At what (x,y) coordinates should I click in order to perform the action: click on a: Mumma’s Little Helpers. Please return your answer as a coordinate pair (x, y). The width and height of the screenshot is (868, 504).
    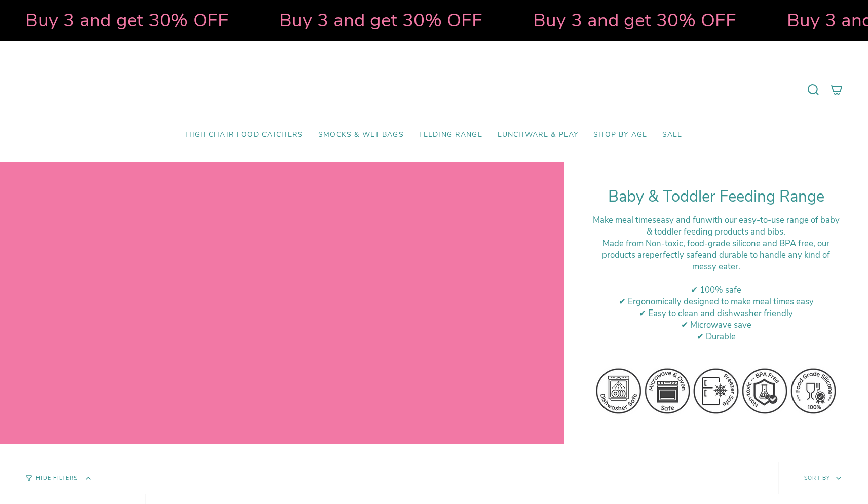
    Looking at the image, I should click on (434, 90).